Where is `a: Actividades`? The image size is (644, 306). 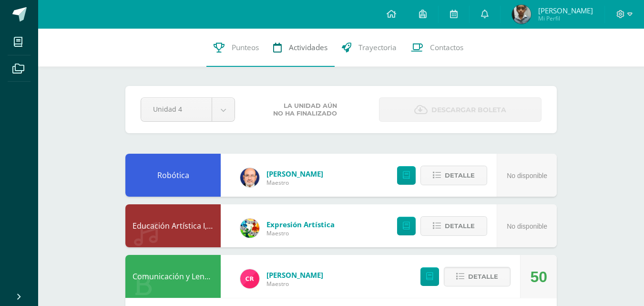 a: Actividades is located at coordinates (301, 48).